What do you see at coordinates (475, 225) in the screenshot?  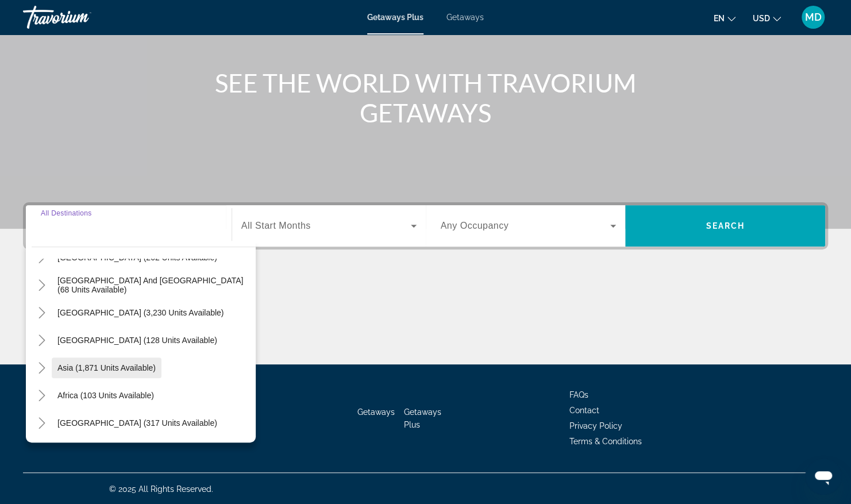 I see `span: Any Occupancy` at bounding box center [475, 225].